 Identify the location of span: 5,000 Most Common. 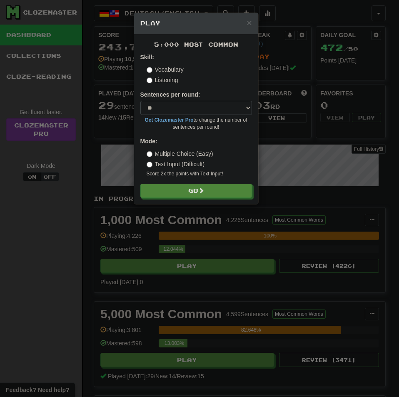
(196, 44).